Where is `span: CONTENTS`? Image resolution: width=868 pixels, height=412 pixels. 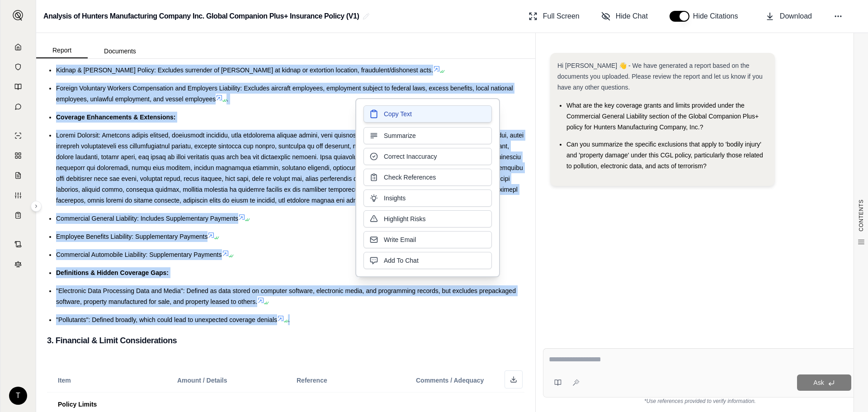
span: CONTENTS is located at coordinates (862, 215).